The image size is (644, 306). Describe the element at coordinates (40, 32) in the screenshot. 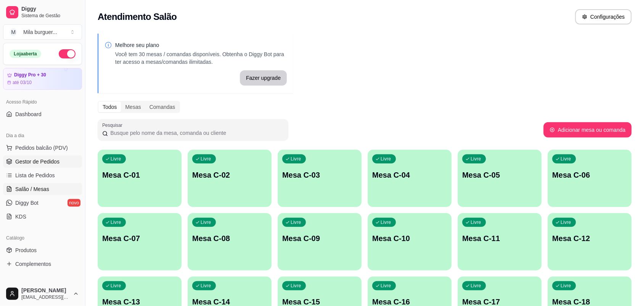

I see `div: Mila burguer ...` at that location.